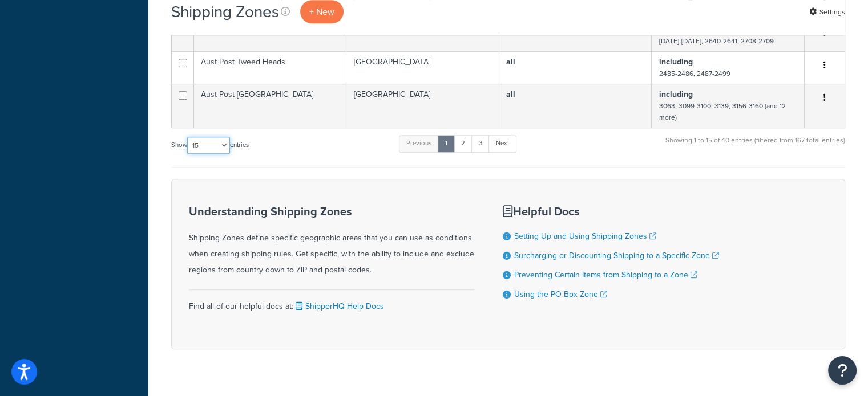 Image resolution: width=868 pixels, height=396 pixels. I want to click on a: Preventing Certain Items from Shipping to a Zone, so click(606, 275).